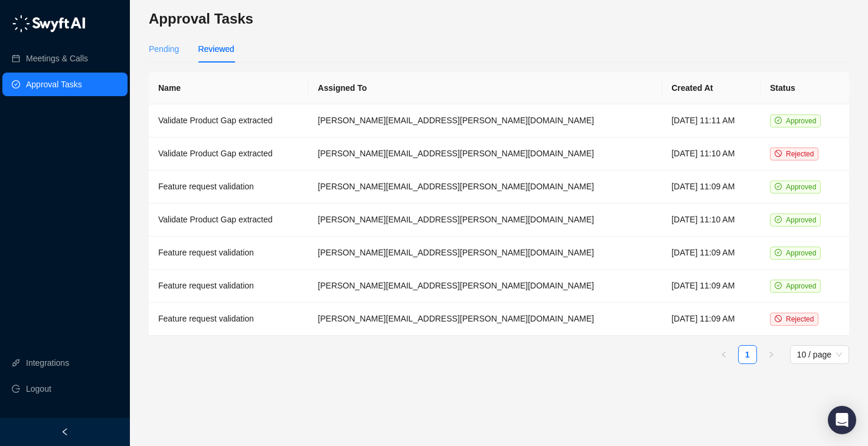  I want to click on span: Logout, so click(38, 389).